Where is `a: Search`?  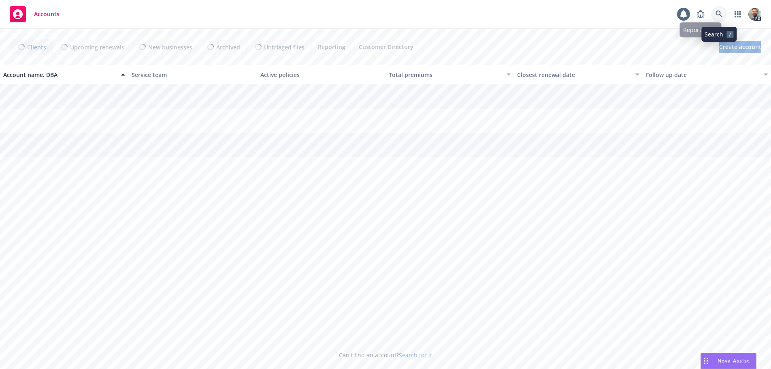
a: Search is located at coordinates (719, 14).